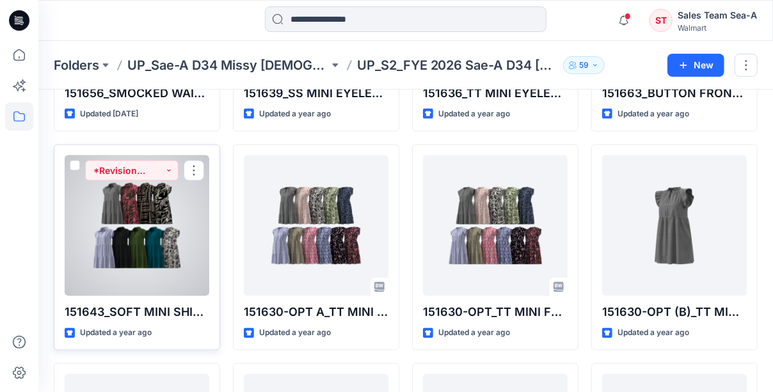 Image resolution: width=773 pixels, height=392 pixels. Describe the element at coordinates (718, 15) in the screenshot. I see `div: Sales Team Sea-A` at that location.